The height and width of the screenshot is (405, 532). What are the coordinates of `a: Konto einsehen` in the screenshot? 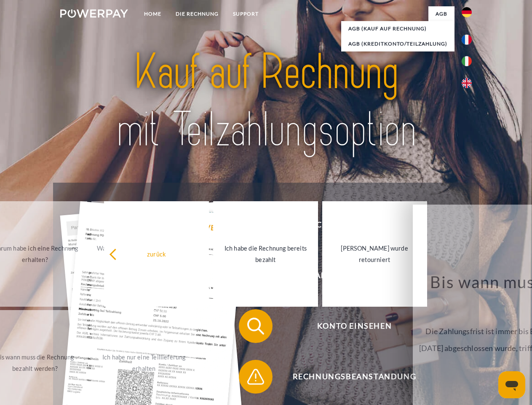 It's located at (348, 326).